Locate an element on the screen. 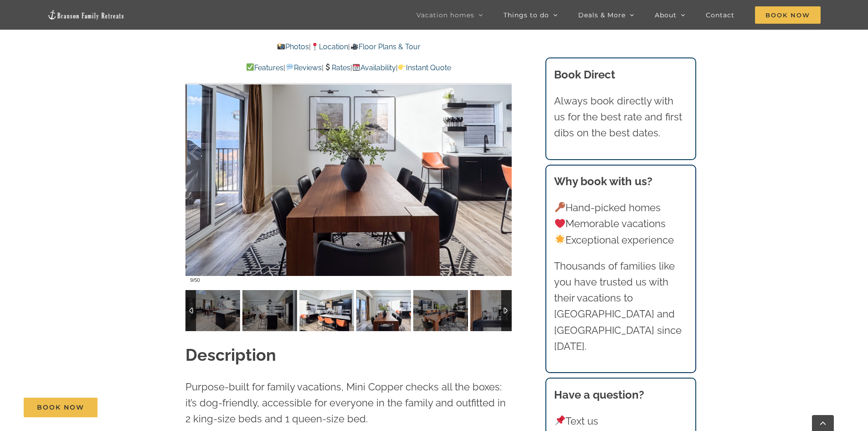 The height and width of the screenshot is (431, 868). span: Deals & More is located at coordinates (602, 15).